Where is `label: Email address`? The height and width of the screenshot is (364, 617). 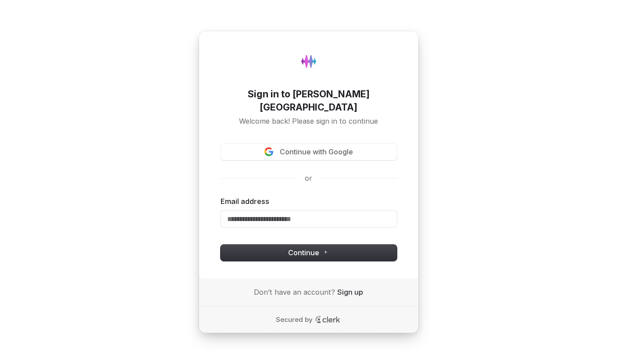
label: Email address is located at coordinates (245, 201).